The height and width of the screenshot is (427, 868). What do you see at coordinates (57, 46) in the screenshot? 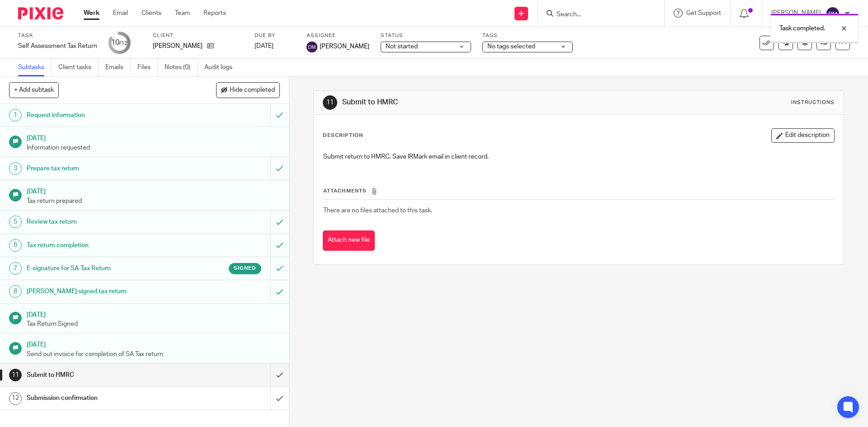
I see `div: Self Assessment Tax Return` at bounding box center [57, 46].